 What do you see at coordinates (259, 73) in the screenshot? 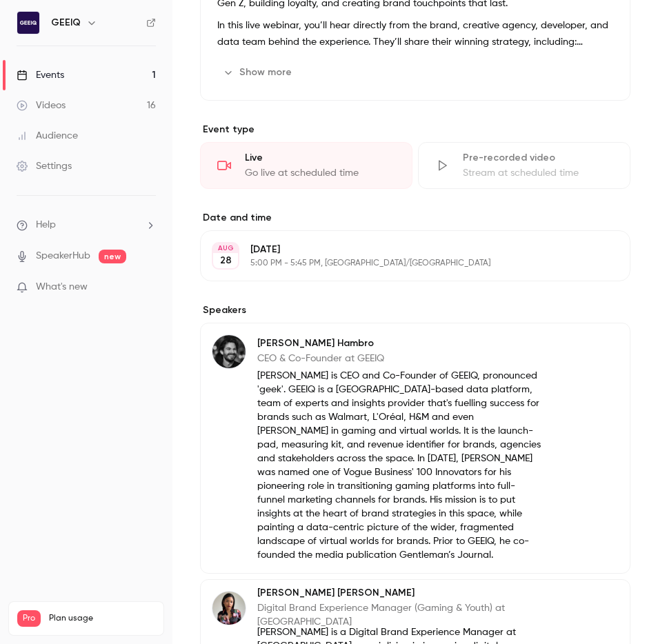
I see `button: Show more` at bounding box center [259, 73].